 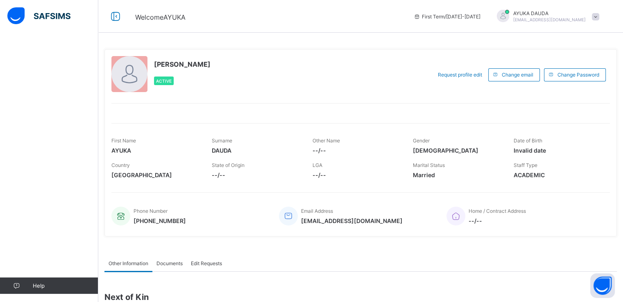 What do you see at coordinates (317, 211) in the screenshot?
I see `span: Email Address` at bounding box center [317, 211].